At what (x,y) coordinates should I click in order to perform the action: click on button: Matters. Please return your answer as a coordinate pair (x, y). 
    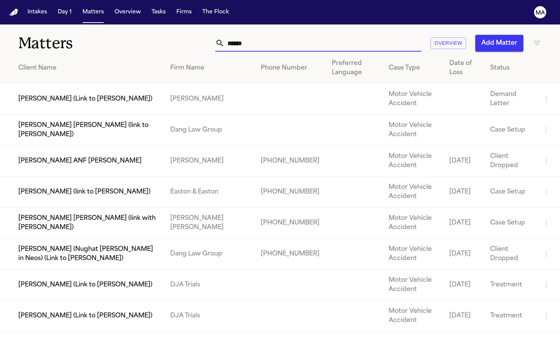
    Looking at the image, I should click on (93, 12).